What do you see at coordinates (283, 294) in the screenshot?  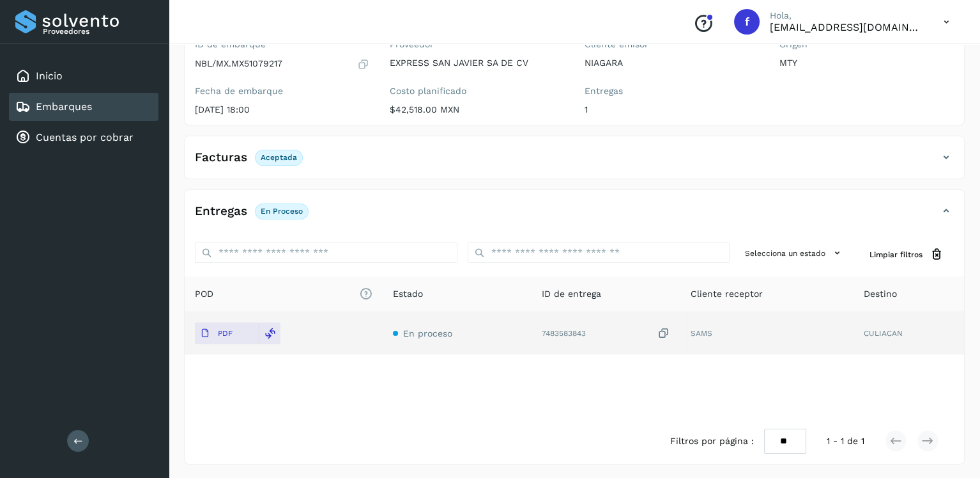 I see `span: POD` at bounding box center [283, 294].